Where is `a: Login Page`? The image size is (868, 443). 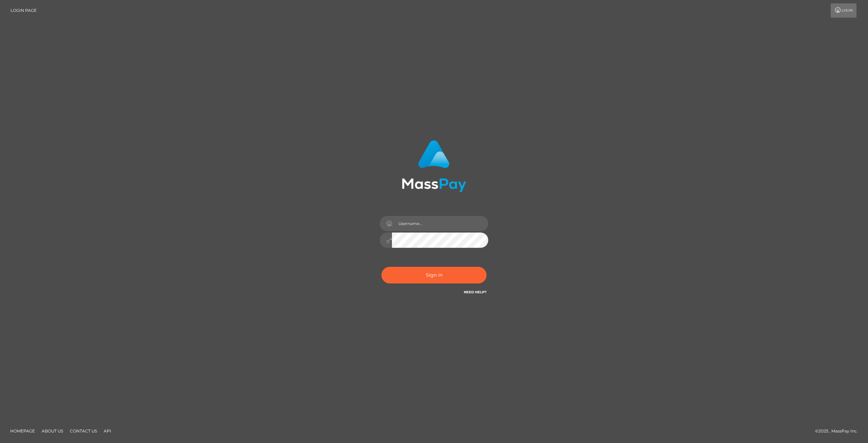
a: Login Page is located at coordinates (23, 11).